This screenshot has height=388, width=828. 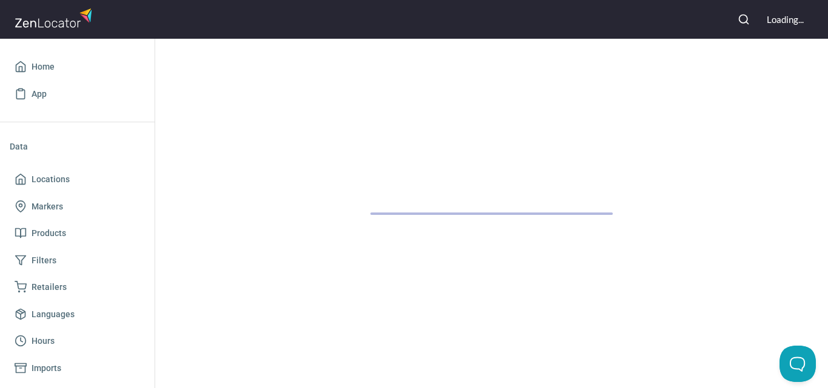 What do you see at coordinates (77, 233) in the screenshot?
I see `a: Products` at bounding box center [77, 233].